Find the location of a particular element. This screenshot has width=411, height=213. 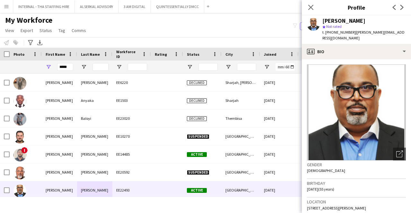

span: Workforce ID is located at coordinates (128, 54).